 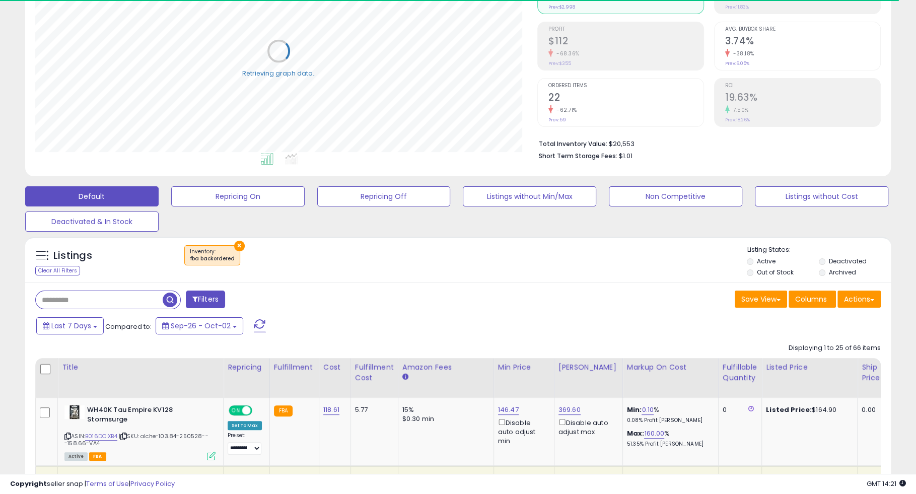 What do you see at coordinates (654, 433) in the screenshot?
I see `a: 160.00` at bounding box center [654, 433].